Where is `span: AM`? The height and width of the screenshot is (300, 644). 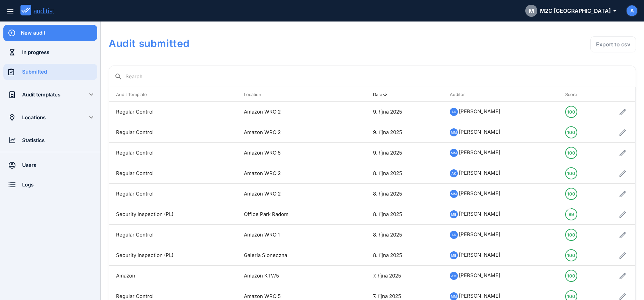
span: AM is located at coordinates (454, 276).